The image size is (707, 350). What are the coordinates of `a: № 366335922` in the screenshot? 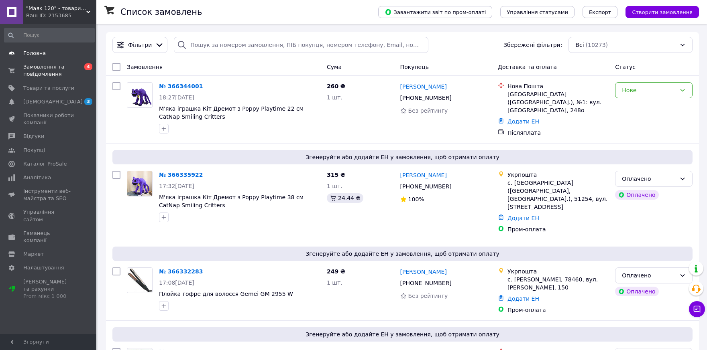 It's located at (181, 175).